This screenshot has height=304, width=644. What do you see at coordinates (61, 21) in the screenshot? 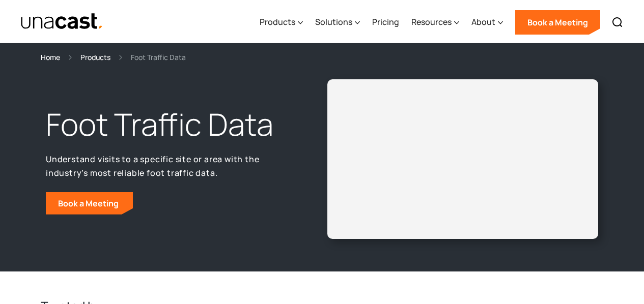
I see `img: Unacast text logo` at bounding box center [61, 21].